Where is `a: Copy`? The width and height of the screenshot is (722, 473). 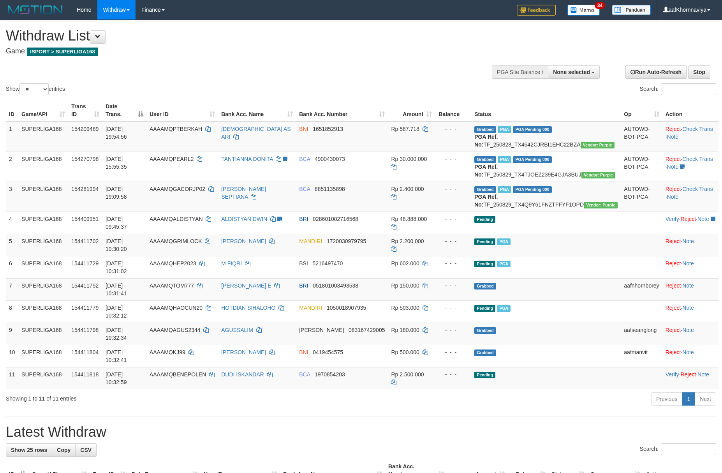
a: Copy is located at coordinates (63, 450).